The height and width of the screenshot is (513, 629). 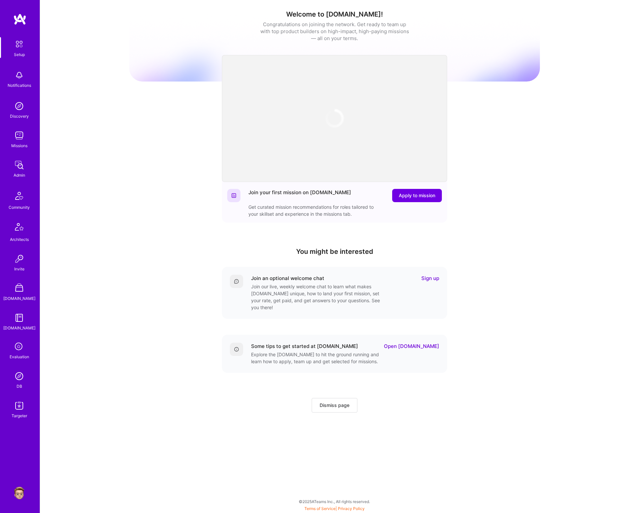 I want to click on img: discovery, so click(x=19, y=106).